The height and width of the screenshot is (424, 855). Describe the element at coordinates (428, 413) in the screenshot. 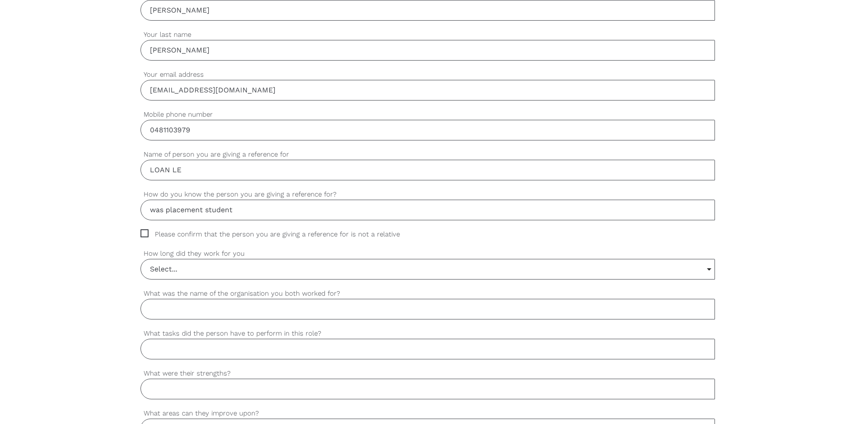

I see `label: What areas can they improve upon?` at that location.